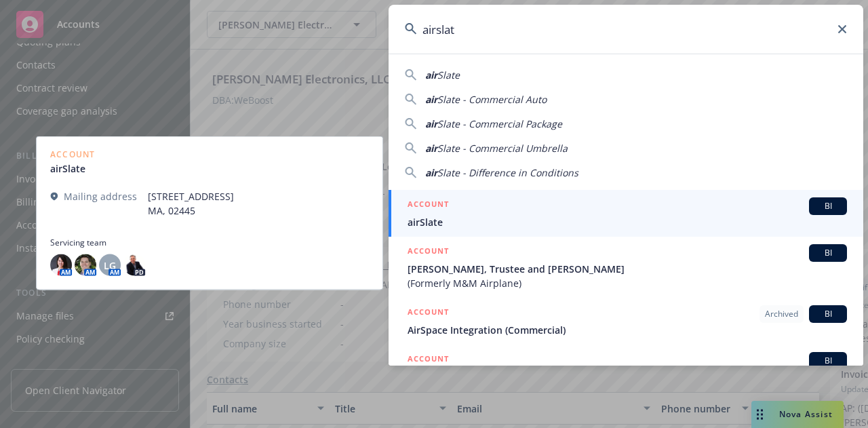 The image size is (868, 428). Describe the element at coordinates (626, 213) in the screenshot. I see `a: ACCOUNTBIairSlate` at that location.